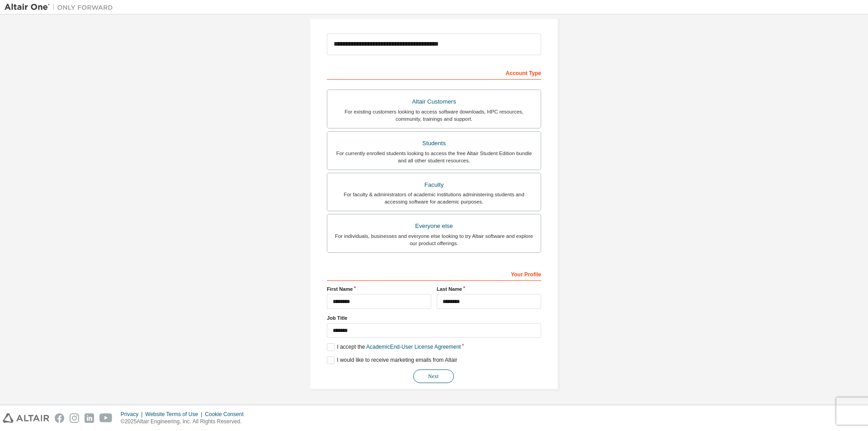  Describe the element at coordinates (434, 157) in the screenshot. I see `div: For currently enrolled students looking to access the free Altair Student Edition bundle and all ...` at that location.